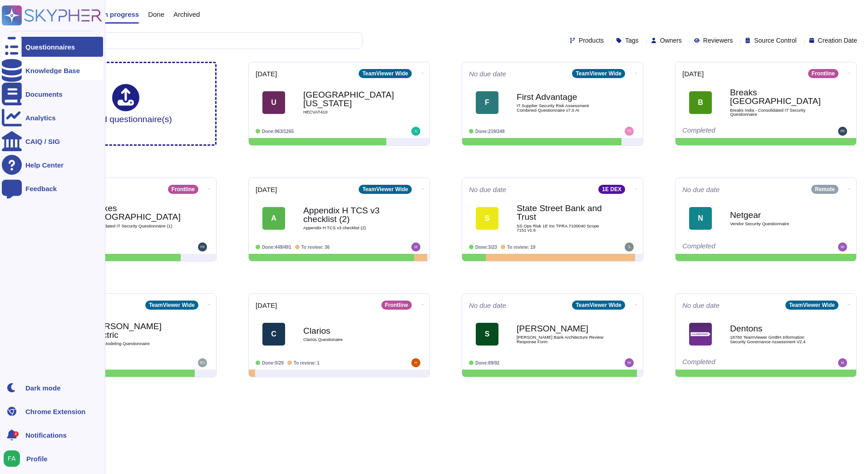 The image size is (868, 474). What do you see at coordinates (44, 165) in the screenshot?
I see `div: Help Center` at bounding box center [44, 165].